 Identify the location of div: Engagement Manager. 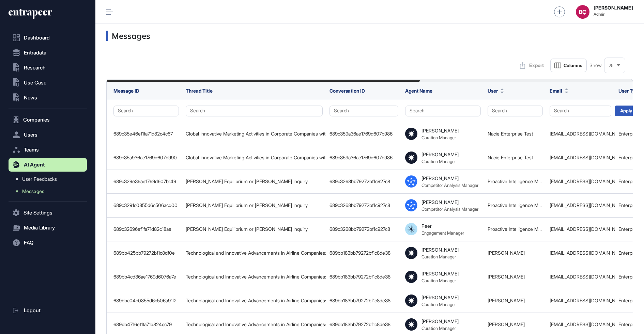
(442, 233).